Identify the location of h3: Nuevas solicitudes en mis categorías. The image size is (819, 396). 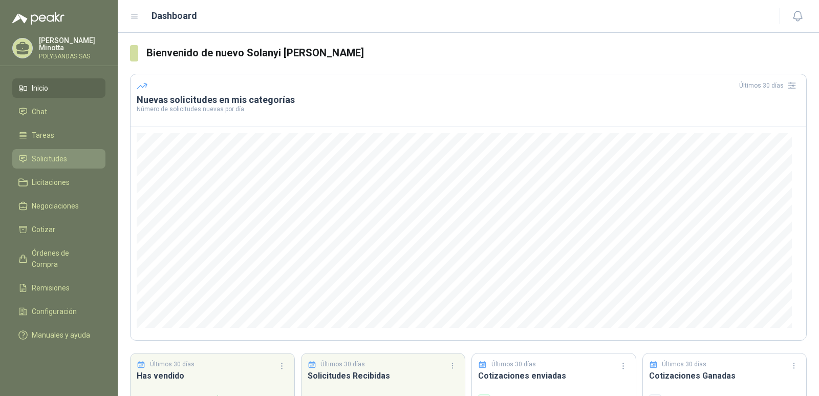
(468, 100).